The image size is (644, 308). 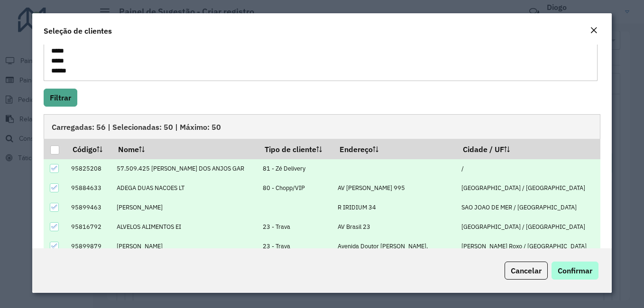 I want to click on td: ALVELOS ALIMENTOS EI, so click(x=185, y=227).